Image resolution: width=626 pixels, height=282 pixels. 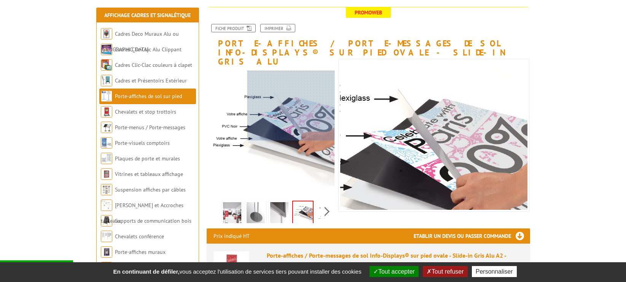 What do you see at coordinates (106, 205) in the screenshot?
I see `img: Cimaises et Accroches tableaux` at bounding box center [106, 205].